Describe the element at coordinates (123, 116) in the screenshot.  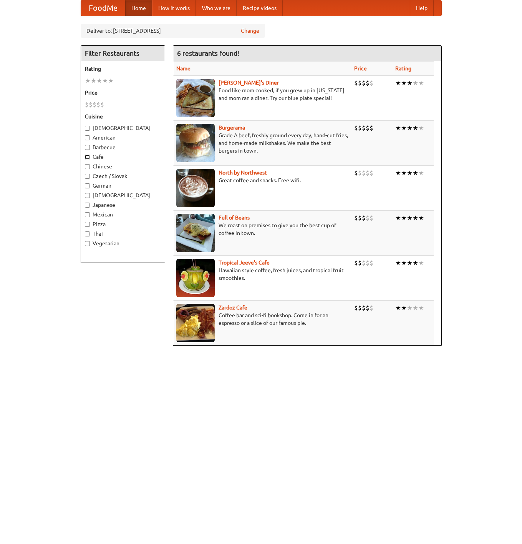
I see `h5: Cuisine` at that location.